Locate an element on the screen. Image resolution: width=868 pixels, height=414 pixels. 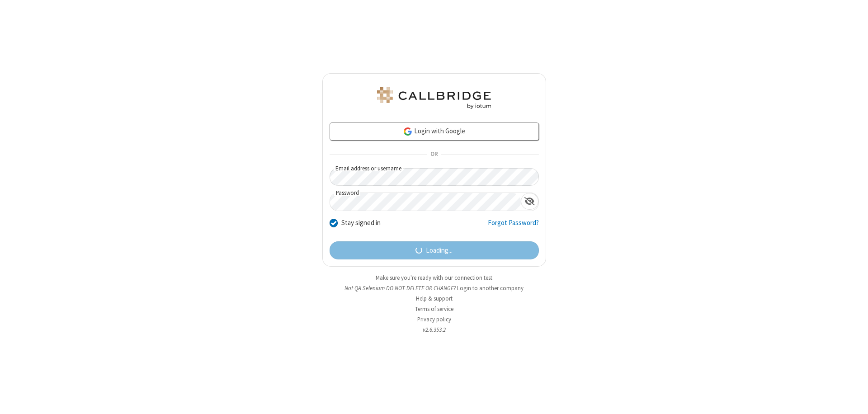
a: Make sure you're ready with our connection test is located at coordinates (434, 278).